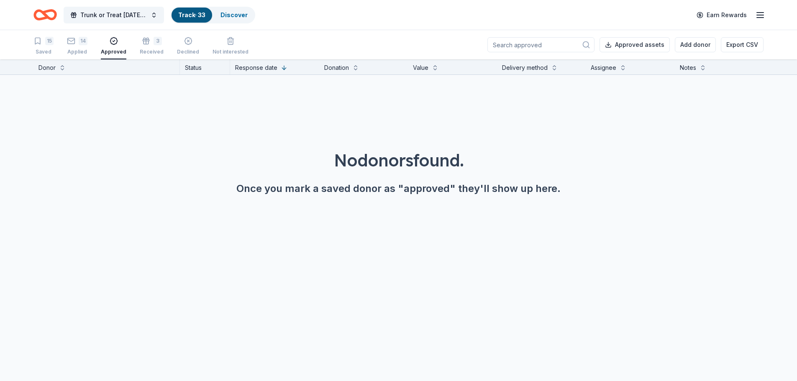  I want to click on div: Response date, so click(256, 68).